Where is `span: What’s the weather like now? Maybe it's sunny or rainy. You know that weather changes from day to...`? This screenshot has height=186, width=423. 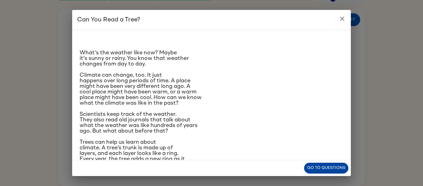
span: What’s the weather like now? Maybe it's sunny or rainy. You know that weather changes from day to... is located at coordinates (134, 58).